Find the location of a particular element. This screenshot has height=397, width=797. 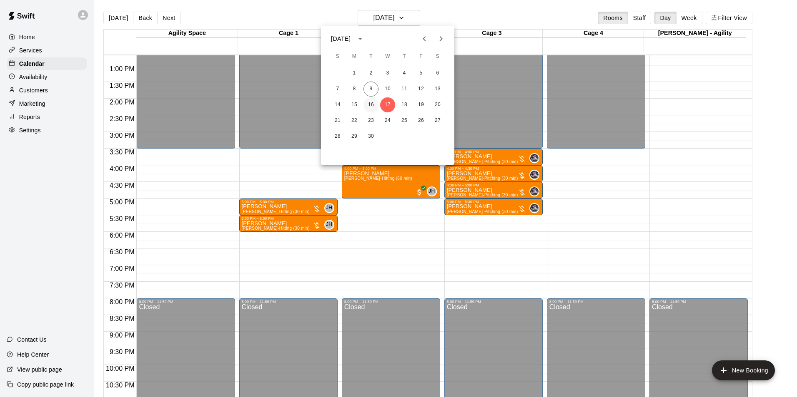

button: 15 is located at coordinates (354, 105).